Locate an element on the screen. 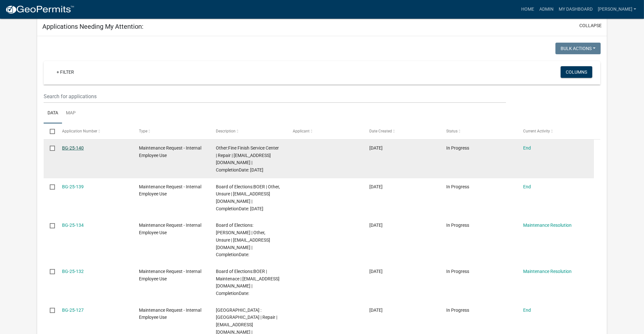 This screenshot has width=644, height=334. span: 10/02/2025 is located at coordinates (376, 310).